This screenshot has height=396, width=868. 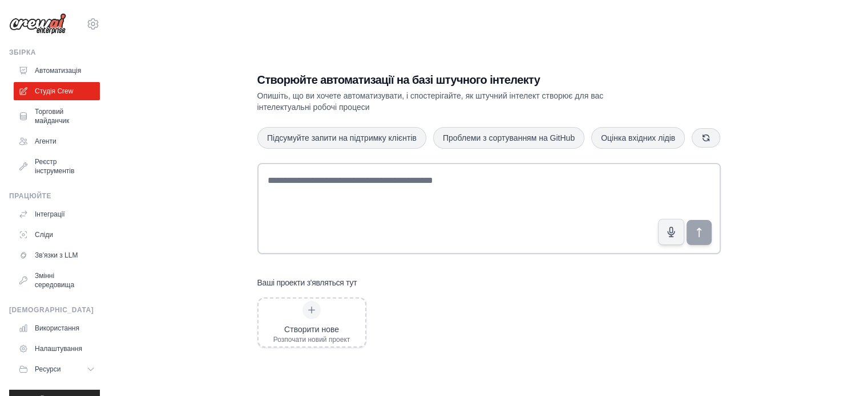 I want to click on font: Підсумуйте запити на підтримку клієнтів, so click(x=342, y=138).